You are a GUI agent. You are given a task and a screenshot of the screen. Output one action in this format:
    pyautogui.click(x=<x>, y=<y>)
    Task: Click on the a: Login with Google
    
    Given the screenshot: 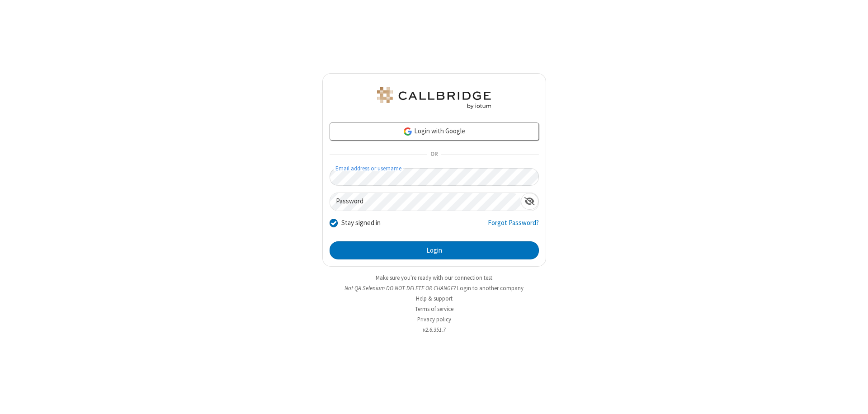 What is the action you would take?
    pyautogui.click(x=434, y=131)
    